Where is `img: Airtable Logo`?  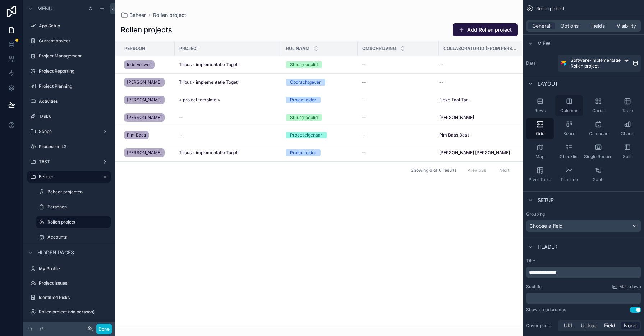
img: Airtable Logo is located at coordinates (564, 63).